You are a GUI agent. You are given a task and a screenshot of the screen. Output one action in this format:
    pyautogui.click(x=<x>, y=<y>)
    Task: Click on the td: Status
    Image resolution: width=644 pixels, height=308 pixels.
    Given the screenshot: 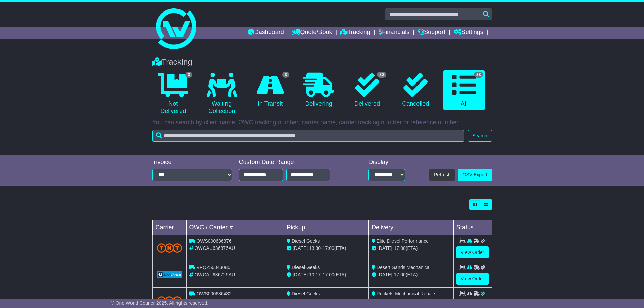 What is the action you would take?
    pyautogui.click(x=472, y=227)
    